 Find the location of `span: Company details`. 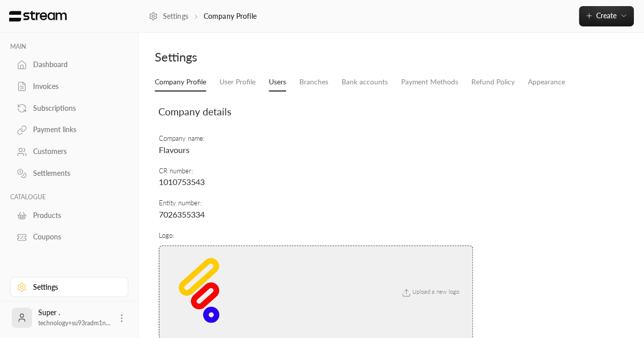

span: Company details is located at coordinates (195, 112).